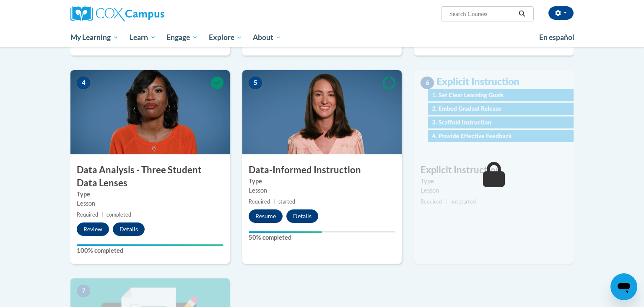  What do you see at coordinates (150, 176) in the screenshot?
I see `h3: Data Analysis - Three Student Data Lenses` at bounding box center [150, 176].